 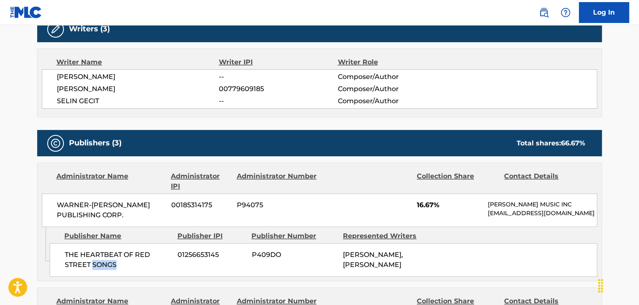 What do you see at coordinates (89, 29) in the screenshot?
I see `h5: Writers (3)` at bounding box center [89, 29].